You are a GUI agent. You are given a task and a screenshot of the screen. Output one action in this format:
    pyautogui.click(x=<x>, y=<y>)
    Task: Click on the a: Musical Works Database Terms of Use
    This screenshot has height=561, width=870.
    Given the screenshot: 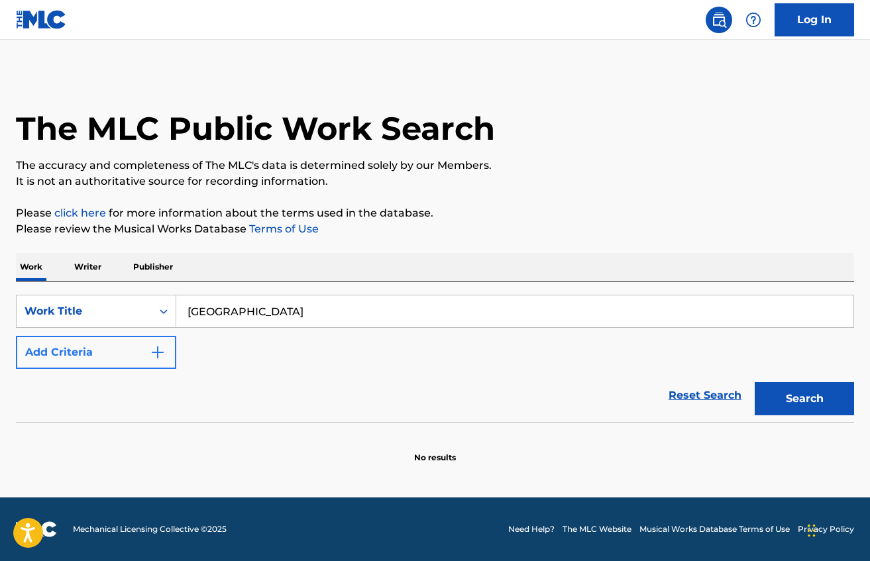 What is the action you would take?
    pyautogui.click(x=714, y=529)
    